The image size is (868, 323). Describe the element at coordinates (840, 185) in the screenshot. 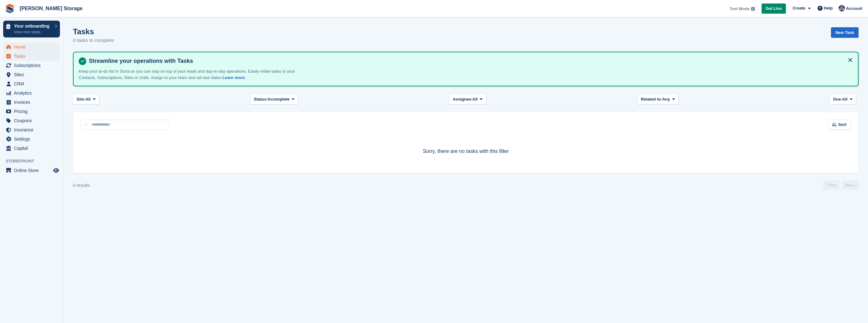

I see `nav: Page` at that location.